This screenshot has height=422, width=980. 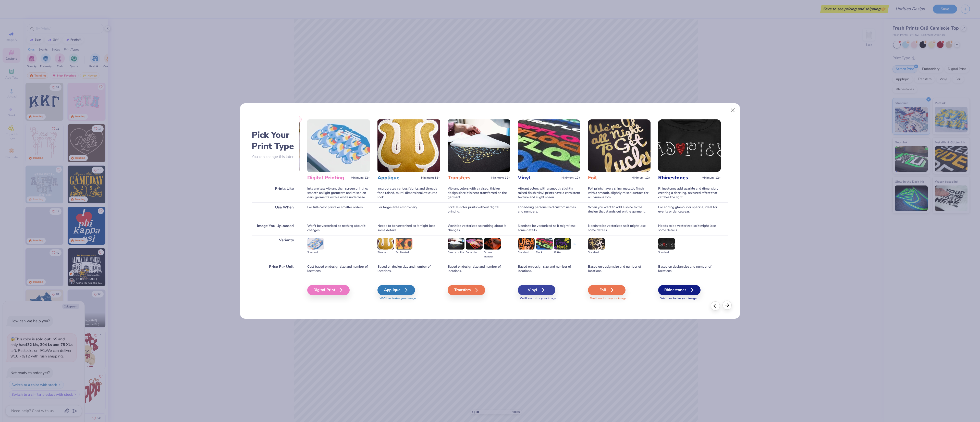 What do you see at coordinates (479, 212) in the screenshot?
I see `div: For full-color prints without digital printing.` at bounding box center [479, 212].